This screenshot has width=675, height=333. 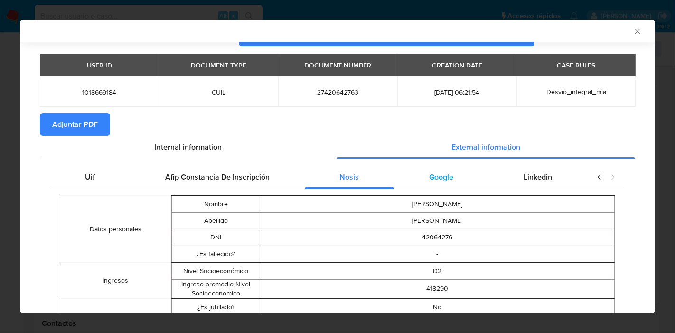 What do you see at coordinates (215, 220) in the screenshot?
I see `td: Apellido` at bounding box center [215, 220].